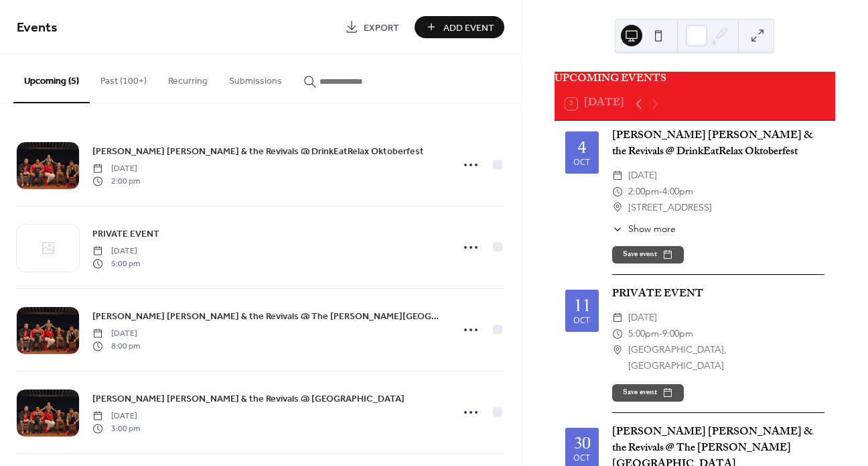 The image size is (868, 466). Describe the element at coordinates (116, 428) in the screenshot. I see `span: 3:00 pm` at that location.